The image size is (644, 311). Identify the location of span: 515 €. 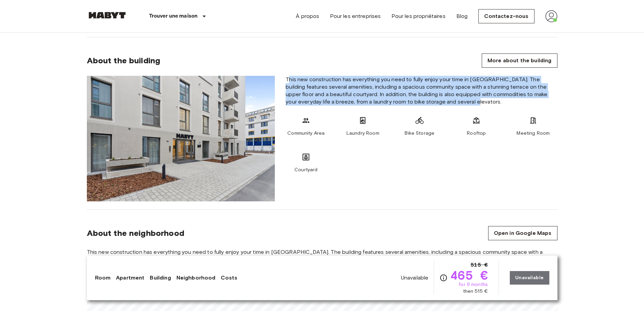
(479, 265).